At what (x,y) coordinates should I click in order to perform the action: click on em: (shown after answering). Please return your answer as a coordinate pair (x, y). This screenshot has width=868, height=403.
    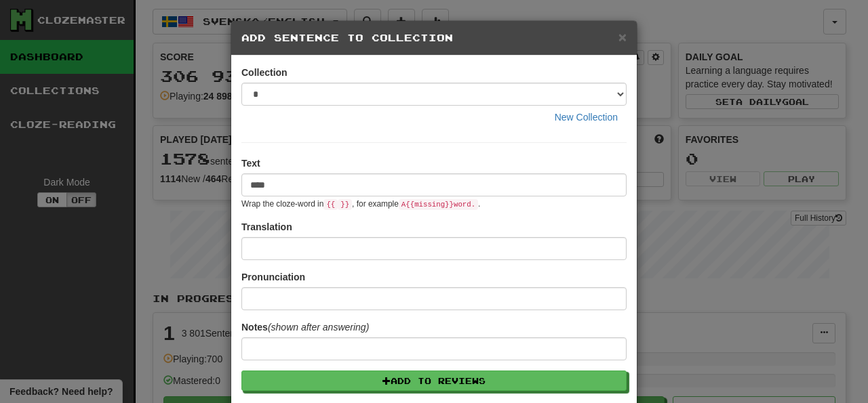
    Looking at the image, I should click on (318, 328).